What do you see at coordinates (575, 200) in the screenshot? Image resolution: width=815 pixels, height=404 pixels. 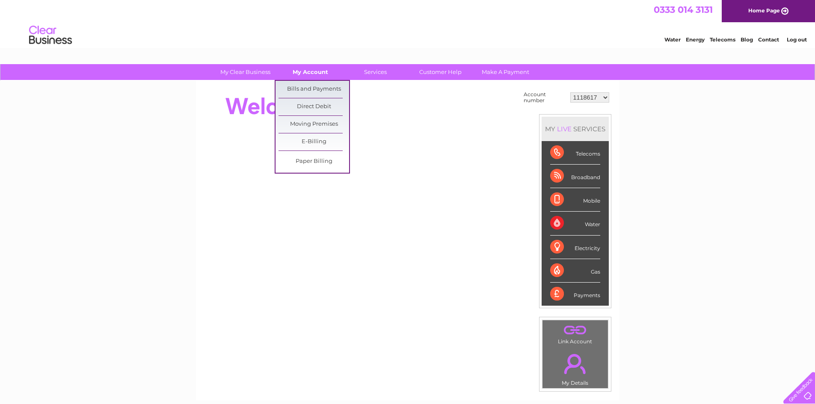 I see `div: Mobile` at bounding box center [575, 200].